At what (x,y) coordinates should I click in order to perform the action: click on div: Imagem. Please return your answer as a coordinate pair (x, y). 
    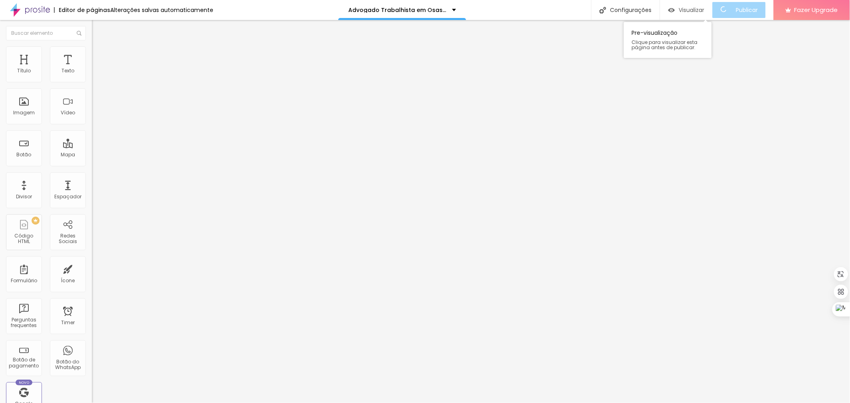
    Looking at the image, I should click on (24, 113).